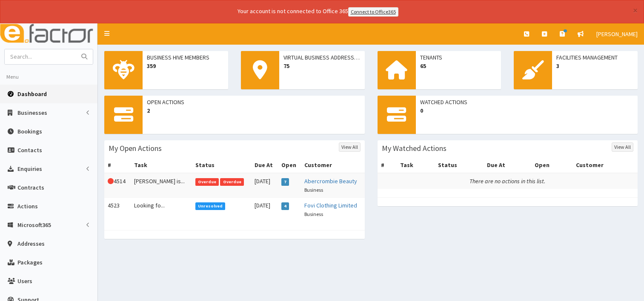 Image resolution: width=644 pixels, height=301 pixels. I want to click on span: Business Hive Members, so click(185, 57).